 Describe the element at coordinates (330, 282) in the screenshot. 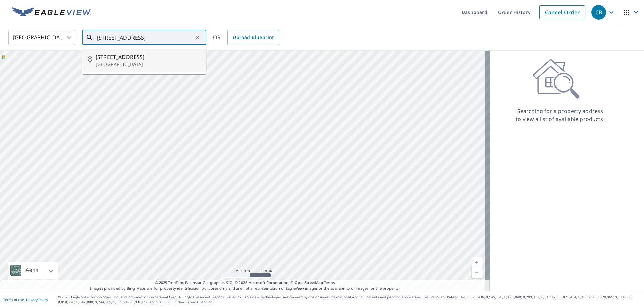

I see `a: Terms` at that location.